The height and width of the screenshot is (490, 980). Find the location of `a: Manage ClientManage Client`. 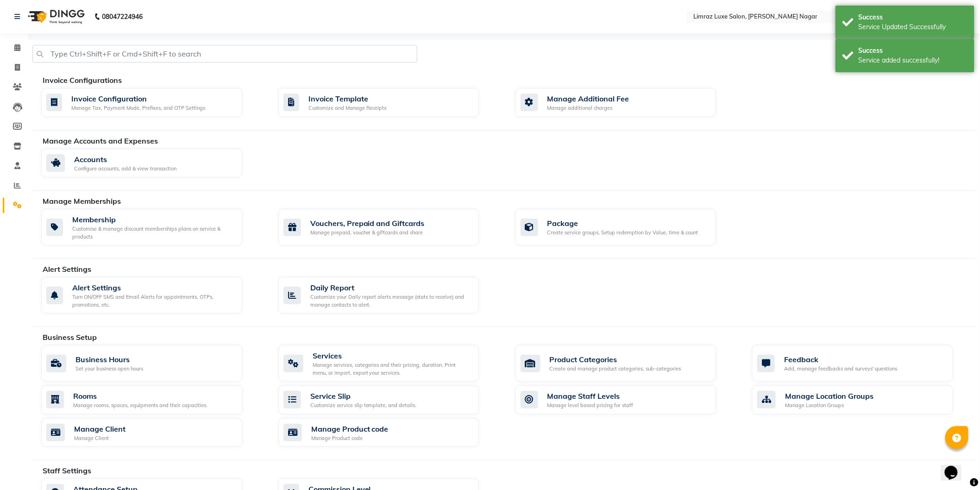

a: Manage ClientManage Client is located at coordinates (153, 433).